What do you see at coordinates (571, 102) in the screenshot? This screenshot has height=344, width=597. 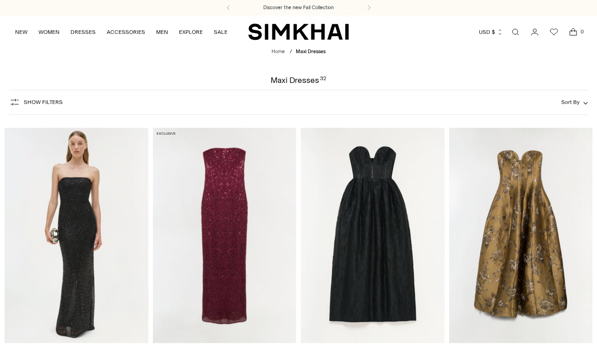 I see `span: Sort By` at bounding box center [571, 102].